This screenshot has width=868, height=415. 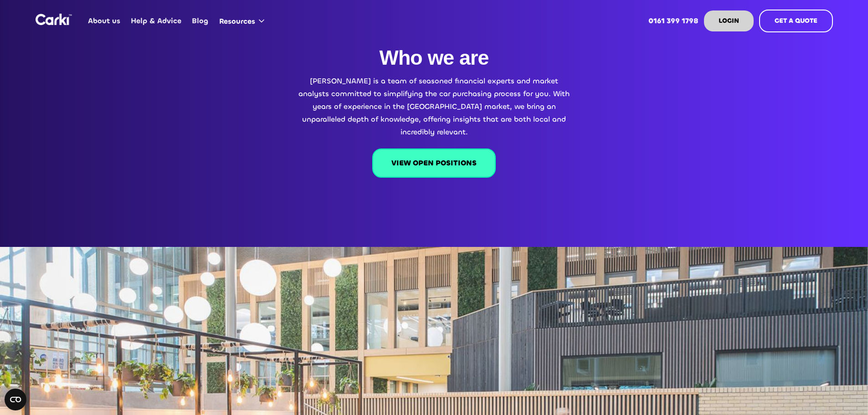 What do you see at coordinates (434, 58) in the screenshot?
I see `h1: Who we are` at bounding box center [434, 58].